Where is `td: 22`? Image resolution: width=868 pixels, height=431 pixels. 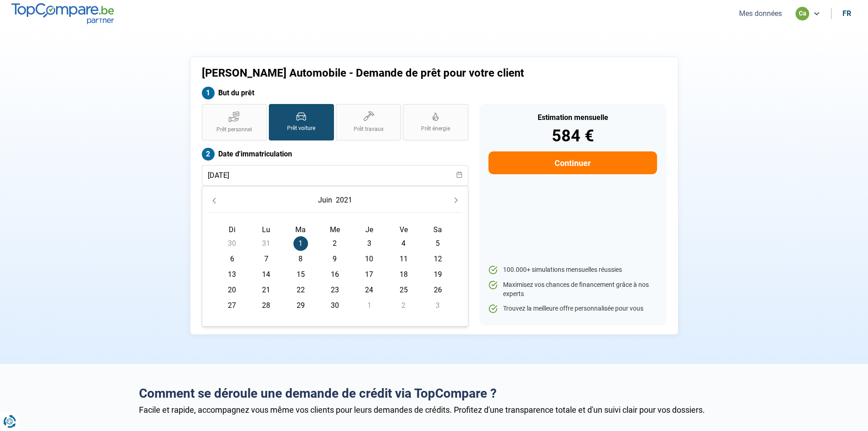
td: 22 is located at coordinates (300, 290).